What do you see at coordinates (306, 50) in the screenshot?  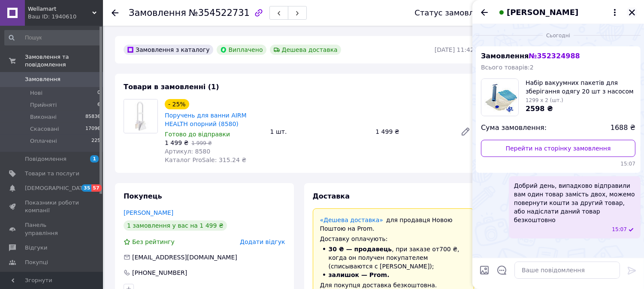 I see `div: Дешева доставка` at bounding box center [306, 50].